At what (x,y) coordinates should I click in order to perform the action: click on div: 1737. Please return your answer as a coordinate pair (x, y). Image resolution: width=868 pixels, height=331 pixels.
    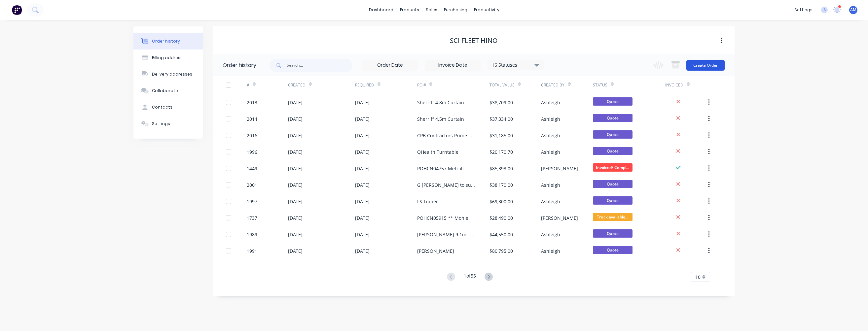
    Looking at the image, I should click on (252, 218).